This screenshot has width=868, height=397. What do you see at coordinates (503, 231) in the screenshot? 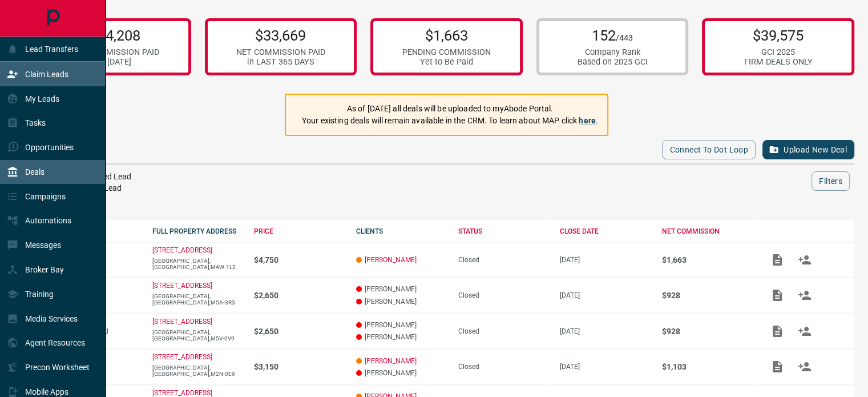
I see `div: STATUS` at bounding box center [503, 231].